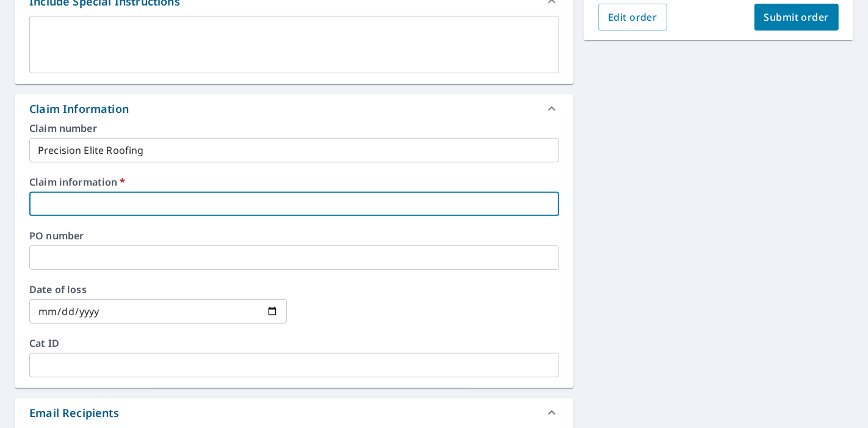  Describe the element at coordinates (294, 343) in the screenshot. I see `label: Cat ID` at that location.